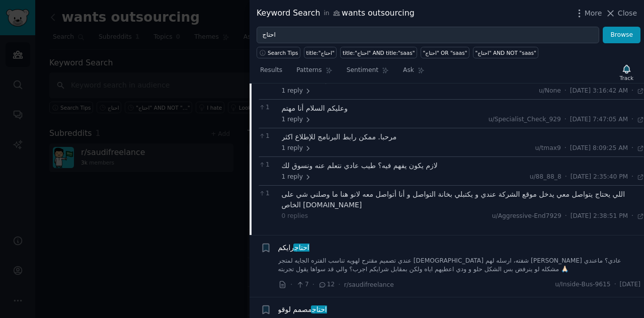 The height and width of the screenshot is (318, 644). Describe the element at coordinates (626, 73) in the screenshot. I see `button: Track` at that location.